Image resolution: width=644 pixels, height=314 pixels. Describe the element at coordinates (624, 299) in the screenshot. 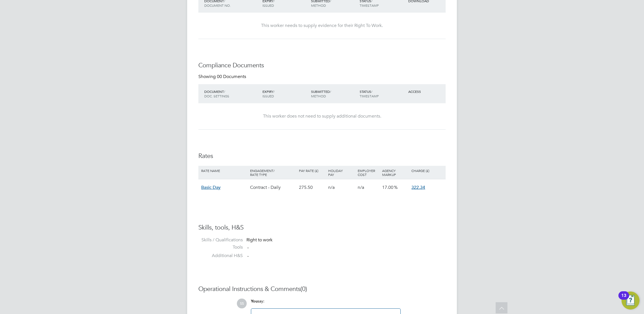

I see `div: 13` at that location.